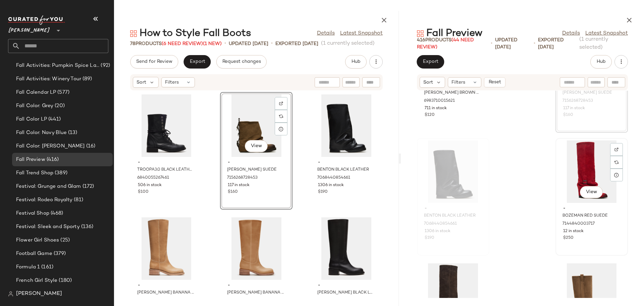 Image resolution: width=644 pixels, height=306 pixels. I want to click on span: (1 New), so click(212, 44).